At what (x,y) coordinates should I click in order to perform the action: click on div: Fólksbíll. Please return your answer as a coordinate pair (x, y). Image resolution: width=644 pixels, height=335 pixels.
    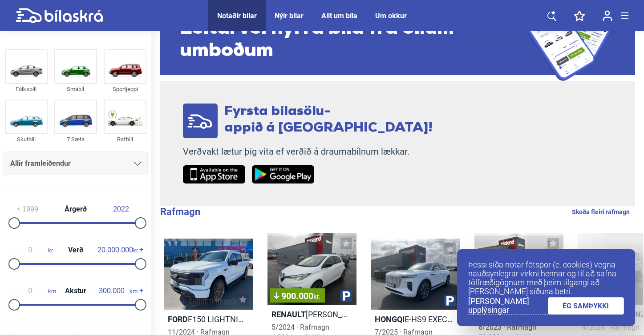
    Looking at the image, I should click on (26, 89).